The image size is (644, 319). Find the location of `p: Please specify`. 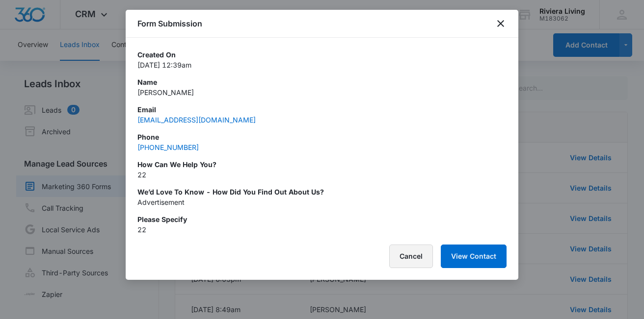

p: Please specify is located at coordinates (322, 219).